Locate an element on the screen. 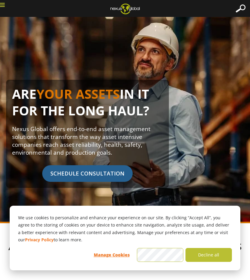  div: Cookie banner is located at coordinates (125, 238).